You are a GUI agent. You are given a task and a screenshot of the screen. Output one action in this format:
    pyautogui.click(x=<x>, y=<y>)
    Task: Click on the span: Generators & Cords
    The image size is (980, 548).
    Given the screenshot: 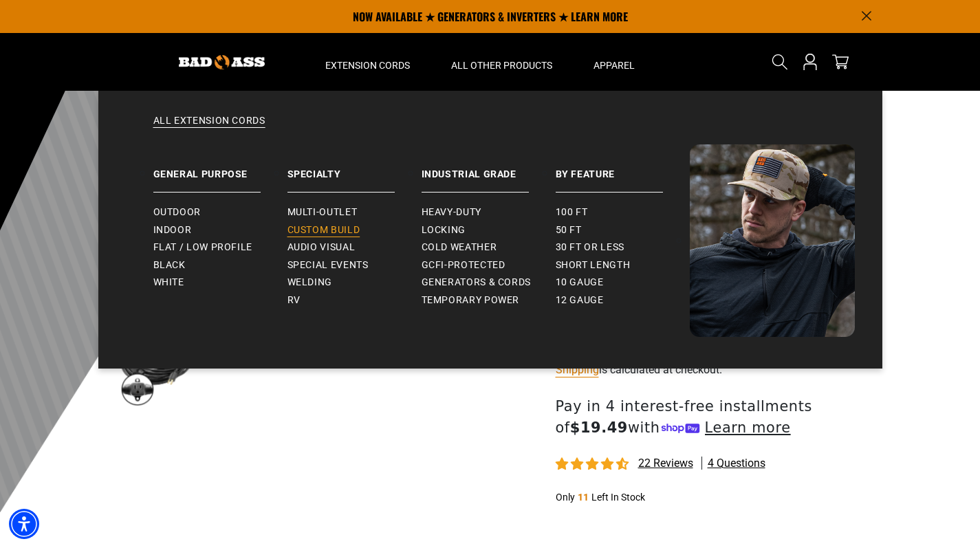 What is the action you would take?
    pyautogui.click(x=476, y=282)
    